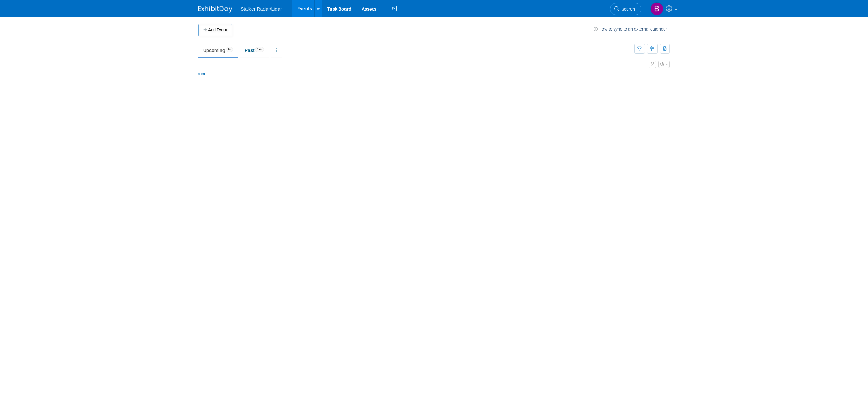 This screenshot has height=415, width=868. What do you see at coordinates (261, 9) in the screenshot?
I see `span: Stalker Radar/Lidar` at bounding box center [261, 9].